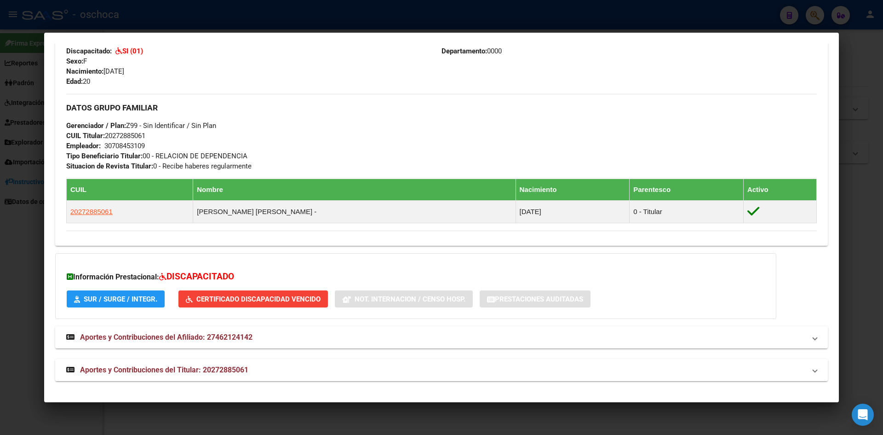  I want to click on span: Not. Internacion / Censo Hosp., so click(410, 299).